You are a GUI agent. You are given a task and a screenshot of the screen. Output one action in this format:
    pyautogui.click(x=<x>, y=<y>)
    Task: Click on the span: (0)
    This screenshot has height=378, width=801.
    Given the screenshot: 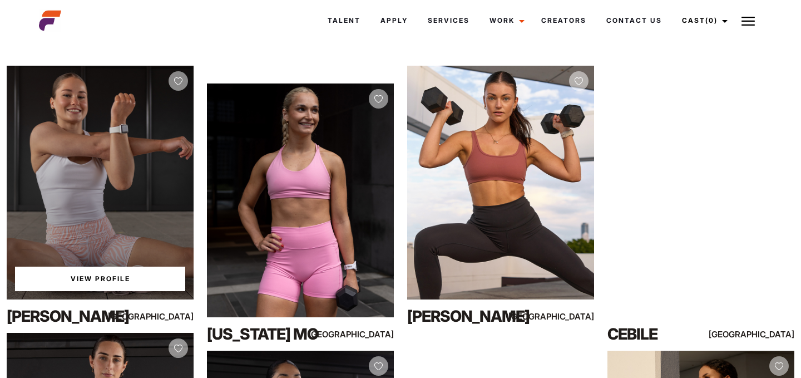 What is the action you would take?
    pyautogui.click(x=712, y=20)
    